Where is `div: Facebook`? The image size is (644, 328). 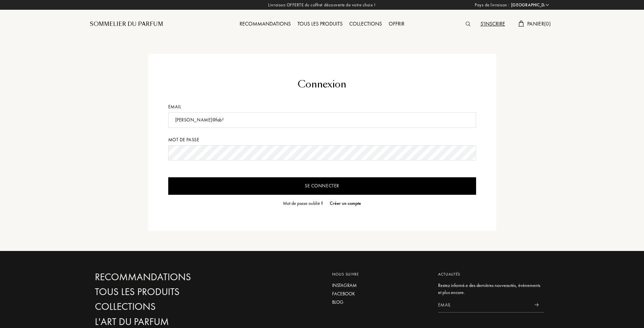
div: Facebook is located at coordinates (380, 294).